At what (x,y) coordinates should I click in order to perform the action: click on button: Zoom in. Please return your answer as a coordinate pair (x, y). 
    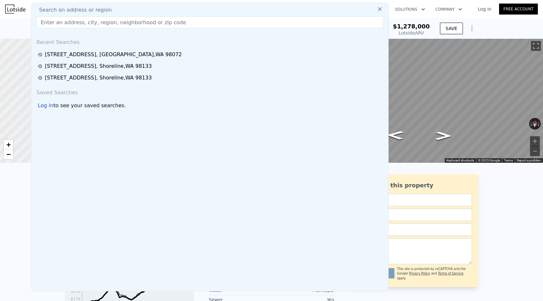
    Looking at the image, I should click on (535, 141).